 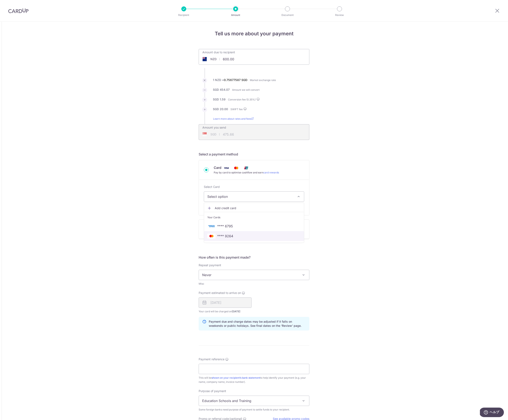 I want to click on span: Education Schools and Training, so click(x=254, y=401).